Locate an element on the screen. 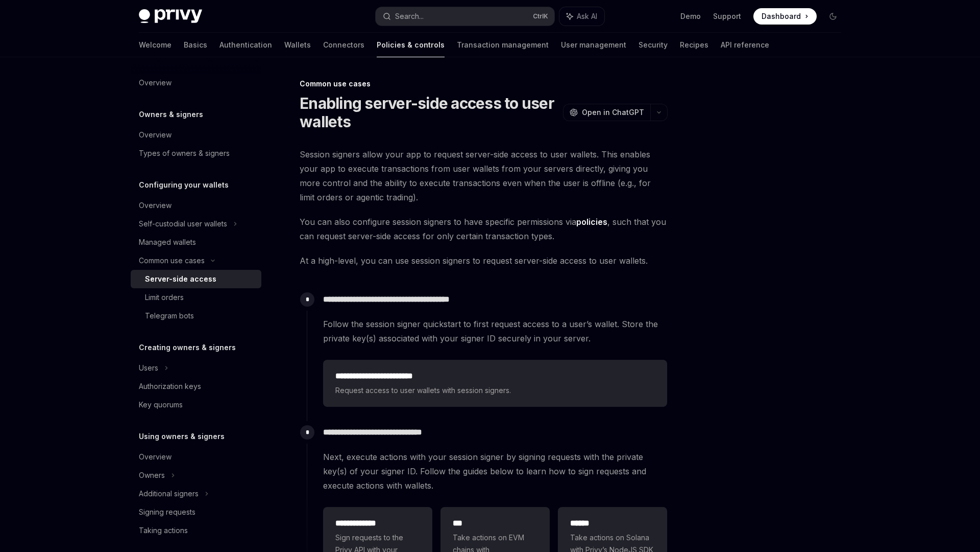 This screenshot has width=980, height=552. a: Connectors is located at coordinates (343, 45).